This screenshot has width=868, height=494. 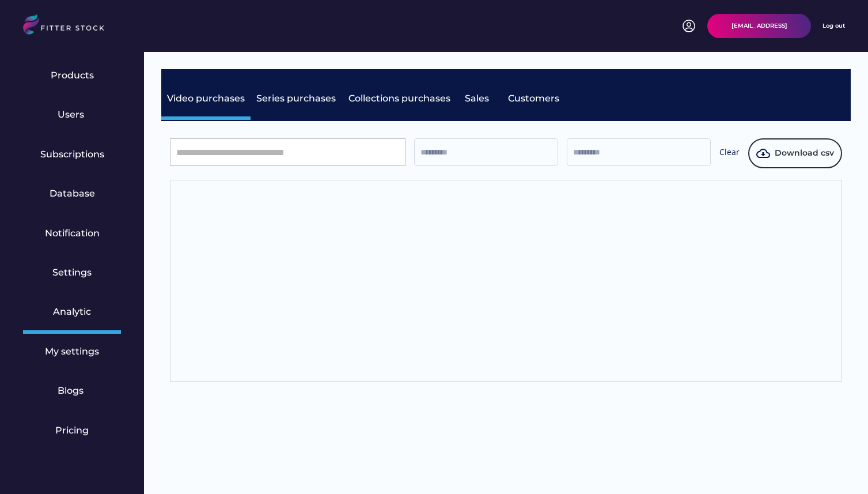 What do you see at coordinates (72, 430) in the screenshot?
I see `div: Pricing` at bounding box center [72, 430].